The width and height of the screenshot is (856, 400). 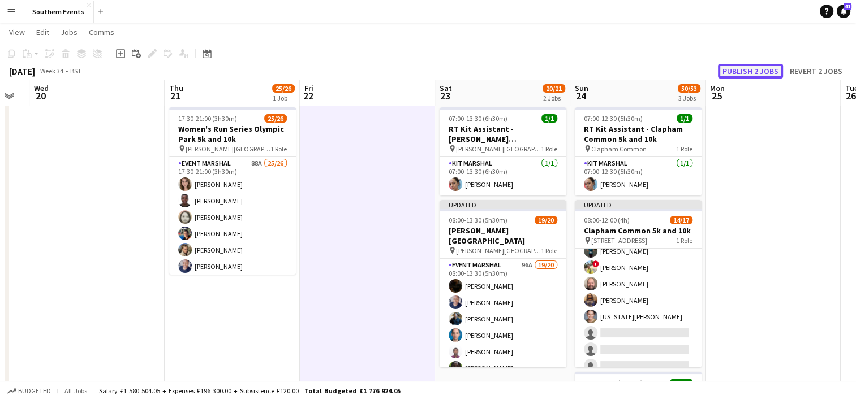 What do you see at coordinates (34, 391) in the screenshot?
I see `span: Budgeted` at bounding box center [34, 391].